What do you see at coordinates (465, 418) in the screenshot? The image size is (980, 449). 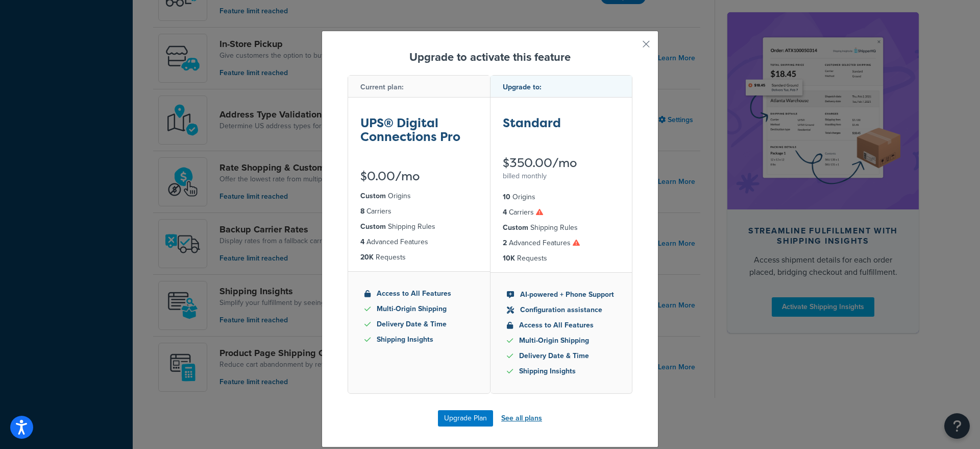 I see `button: Upgrade Plan` at bounding box center [465, 418].